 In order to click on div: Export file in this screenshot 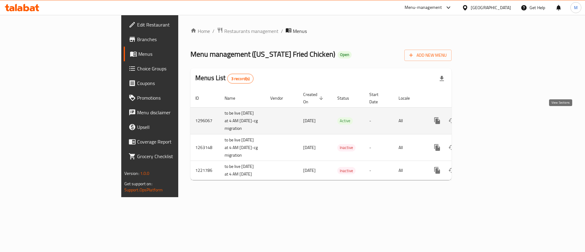, I will do `click(442, 79)`.